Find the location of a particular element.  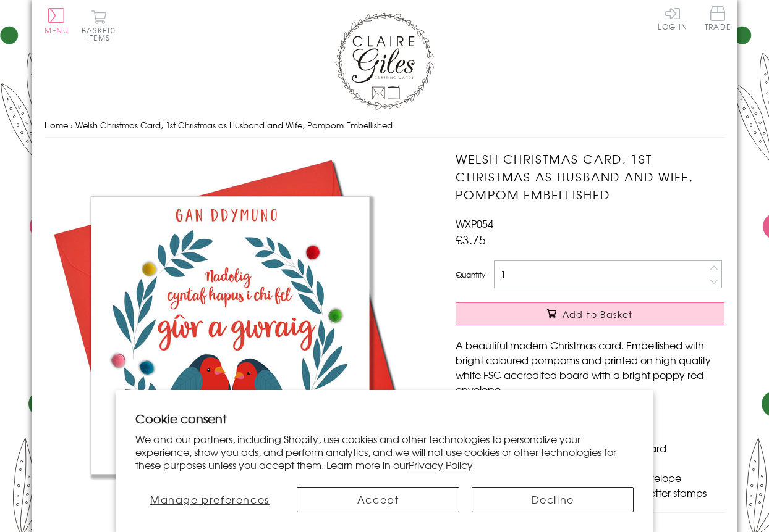

span: Welsh Christmas Card, 1st Christmas as Husband and Wife, Pompom Embellished is located at coordinates (233, 124).